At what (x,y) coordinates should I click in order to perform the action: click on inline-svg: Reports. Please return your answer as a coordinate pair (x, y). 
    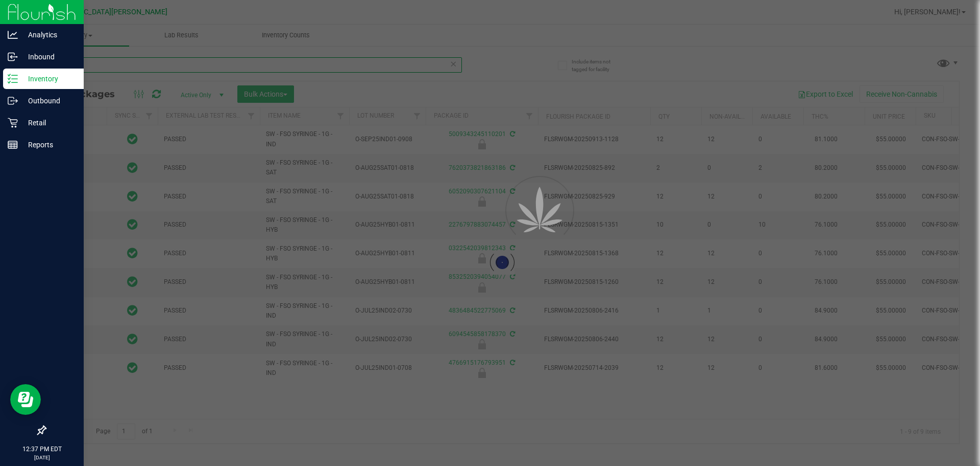
    Looking at the image, I should click on (13, 145).